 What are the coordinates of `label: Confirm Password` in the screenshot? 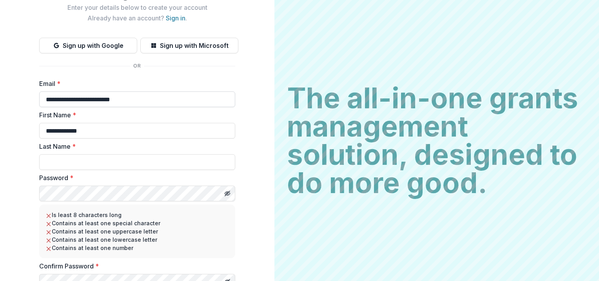 It's located at (135, 266).